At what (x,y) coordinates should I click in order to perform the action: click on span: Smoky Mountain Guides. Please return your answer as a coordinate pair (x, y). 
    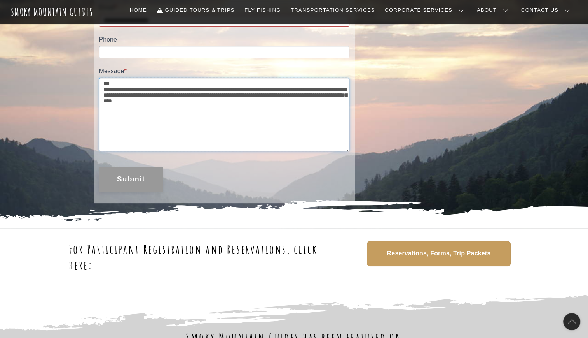
    Looking at the image, I should click on (52, 12).